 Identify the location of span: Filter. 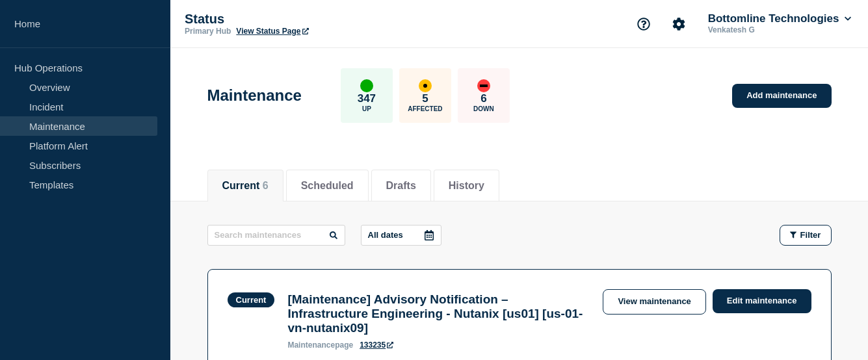
(811, 235).